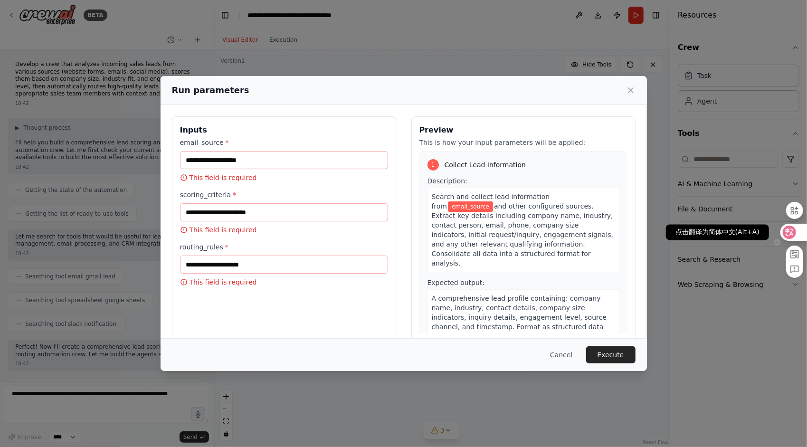  Describe the element at coordinates (523, 130) in the screenshot. I see `h3: Preview` at that location.